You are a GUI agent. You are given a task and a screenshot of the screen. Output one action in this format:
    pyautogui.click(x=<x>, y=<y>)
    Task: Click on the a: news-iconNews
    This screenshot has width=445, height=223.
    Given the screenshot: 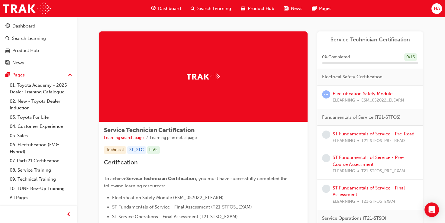 What is the action you would take?
    pyautogui.click(x=293, y=8)
    